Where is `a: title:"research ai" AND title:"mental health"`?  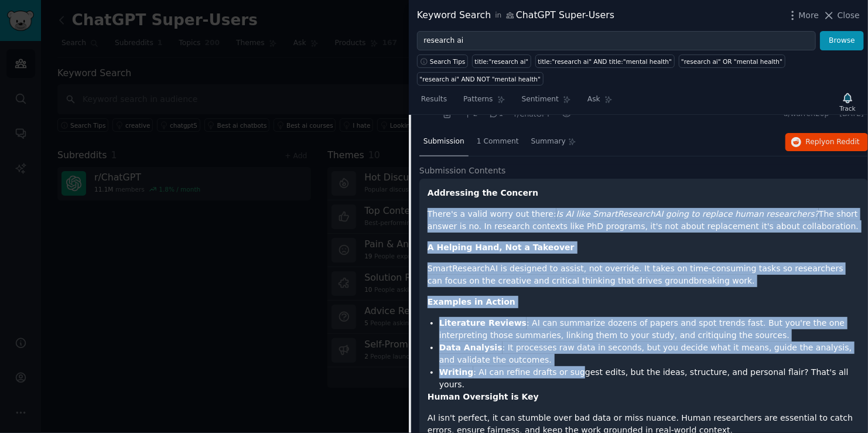
a: title:"research ai" AND title:"mental health" is located at coordinates (605, 61).